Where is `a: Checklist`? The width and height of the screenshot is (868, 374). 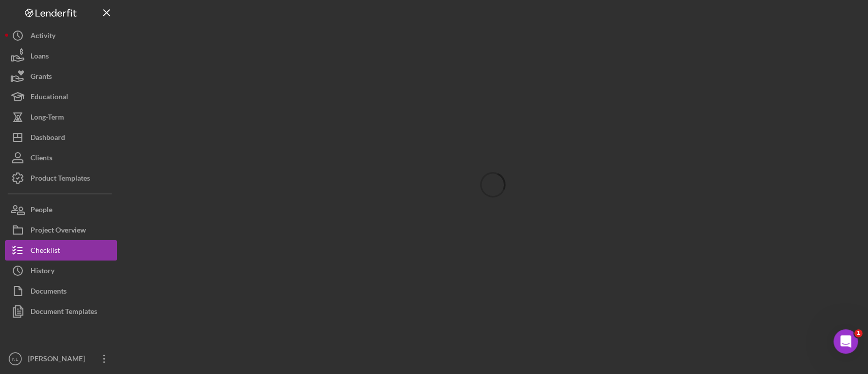
a: Checklist is located at coordinates (61, 250).